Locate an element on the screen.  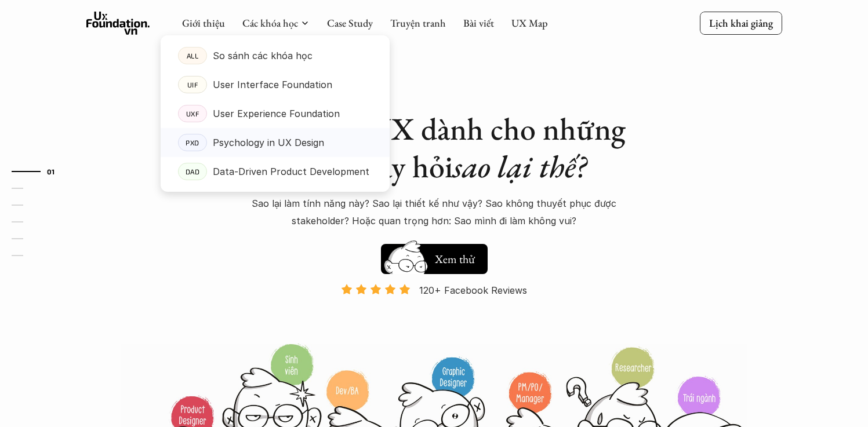
a: Truyện tranh is located at coordinates (418, 22).